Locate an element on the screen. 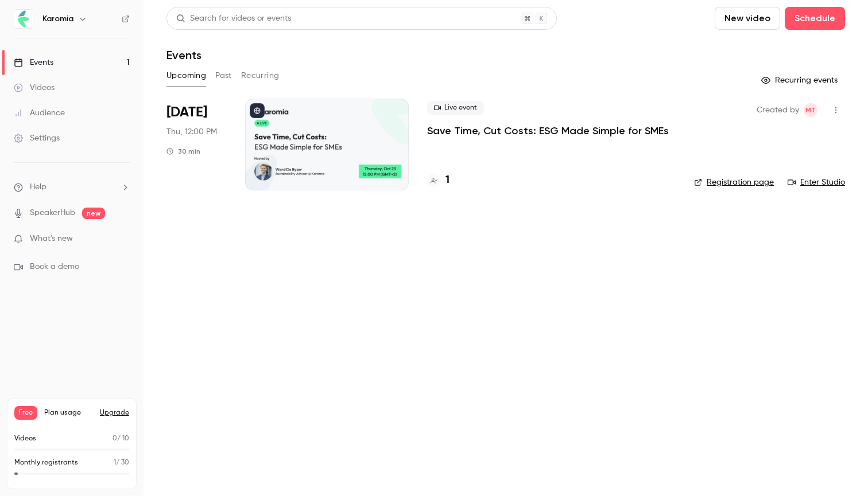 The width and height of the screenshot is (868, 496). img: Karomia is located at coordinates (23, 19).